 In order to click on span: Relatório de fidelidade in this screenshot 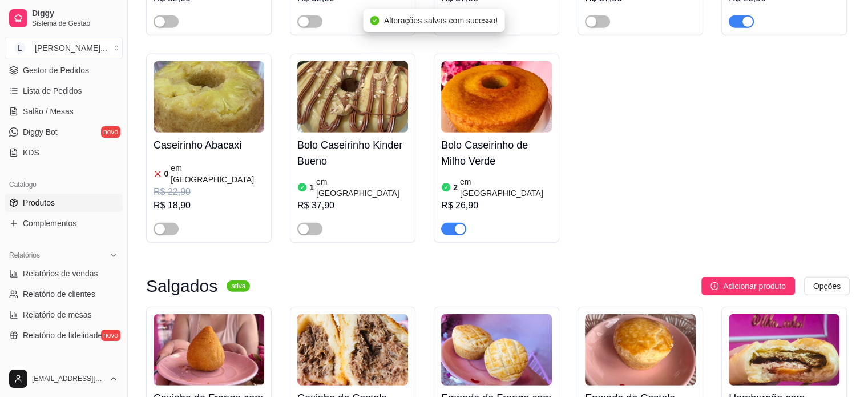, I will do `click(62, 335)`.